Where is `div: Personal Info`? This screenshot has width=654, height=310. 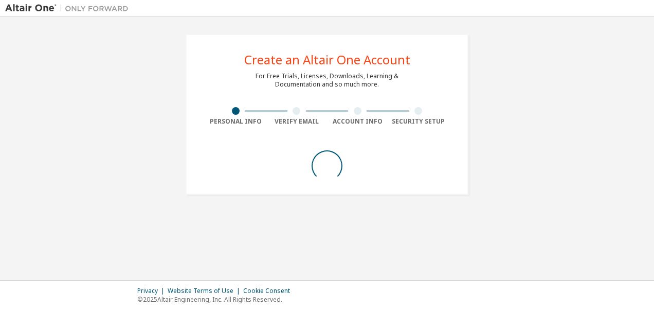
div: Personal Info is located at coordinates (236, 121).